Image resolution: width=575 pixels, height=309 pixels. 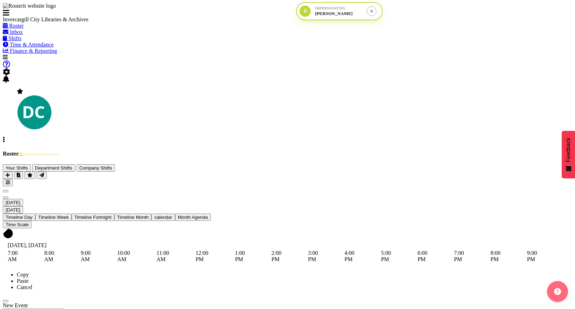 What do you see at coordinates (288, 190) in the screenshot?
I see `div: previous period` at bounding box center [288, 190].